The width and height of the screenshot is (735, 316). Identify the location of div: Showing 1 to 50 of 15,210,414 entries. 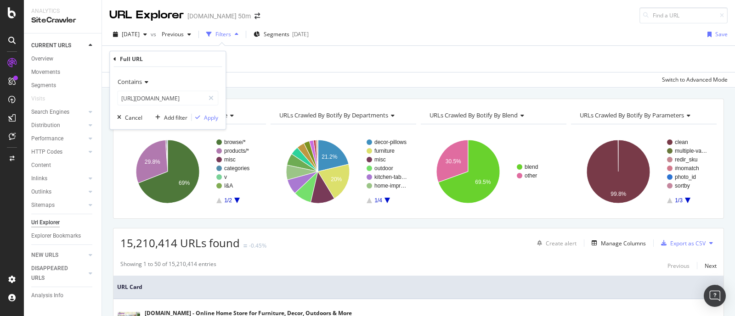
(168, 266).